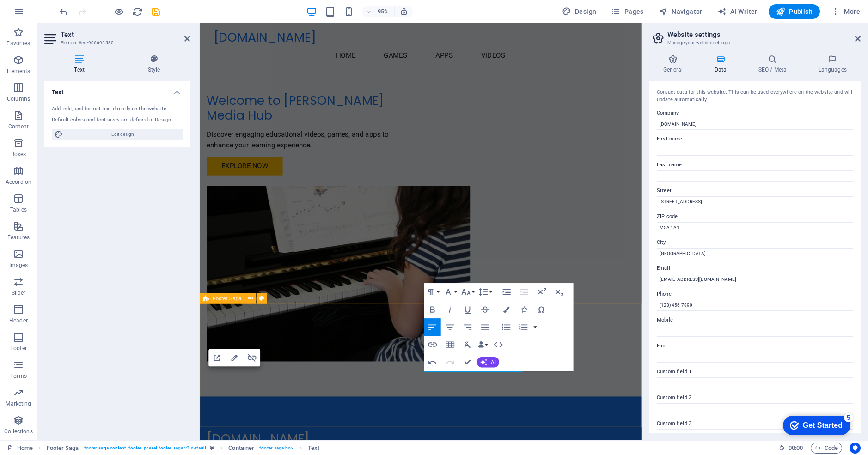 This screenshot has width=868, height=455. Describe the element at coordinates (116, 43) in the screenshot. I see `h3: Element #ed-906695580` at that location.